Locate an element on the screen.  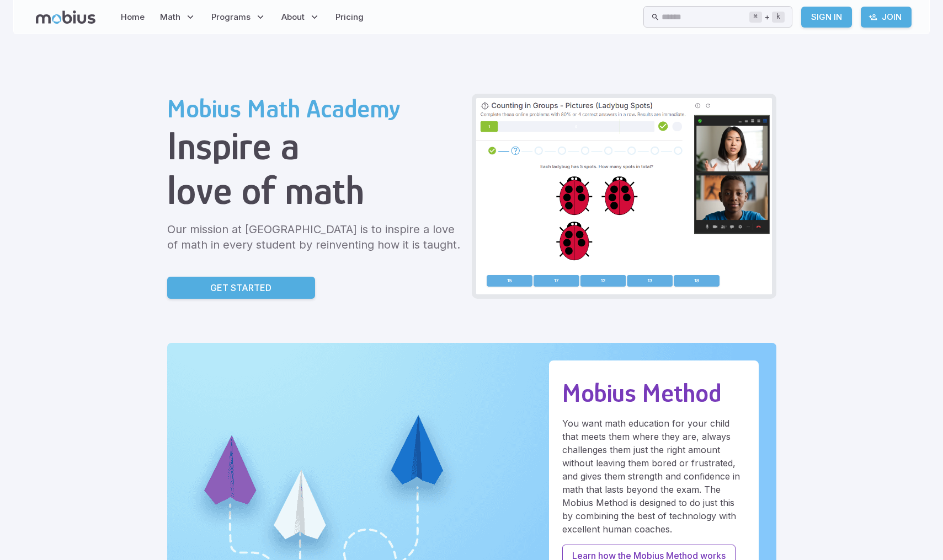
kbd: k is located at coordinates (778, 17).